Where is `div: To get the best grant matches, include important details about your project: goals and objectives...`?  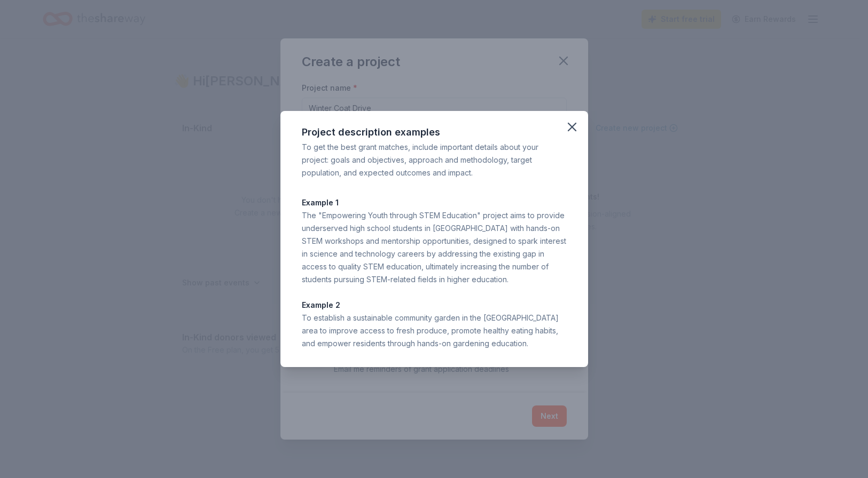 div: To get the best grant matches, include important details about your project: goals and objectives... is located at coordinates (434, 160).